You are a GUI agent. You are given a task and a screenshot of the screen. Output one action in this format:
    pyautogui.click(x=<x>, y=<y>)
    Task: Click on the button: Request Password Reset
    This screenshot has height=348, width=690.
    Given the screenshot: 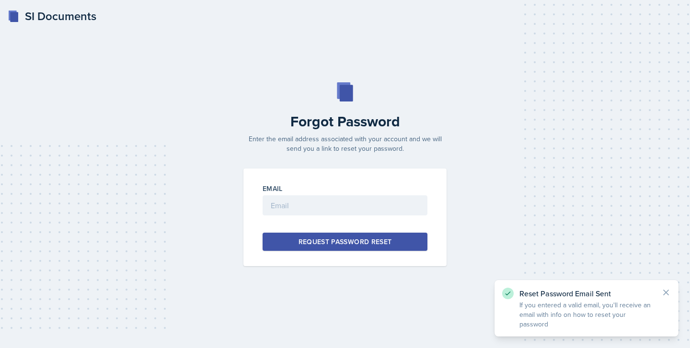 What is the action you would take?
    pyautogui.click(x=345, y=242)
    